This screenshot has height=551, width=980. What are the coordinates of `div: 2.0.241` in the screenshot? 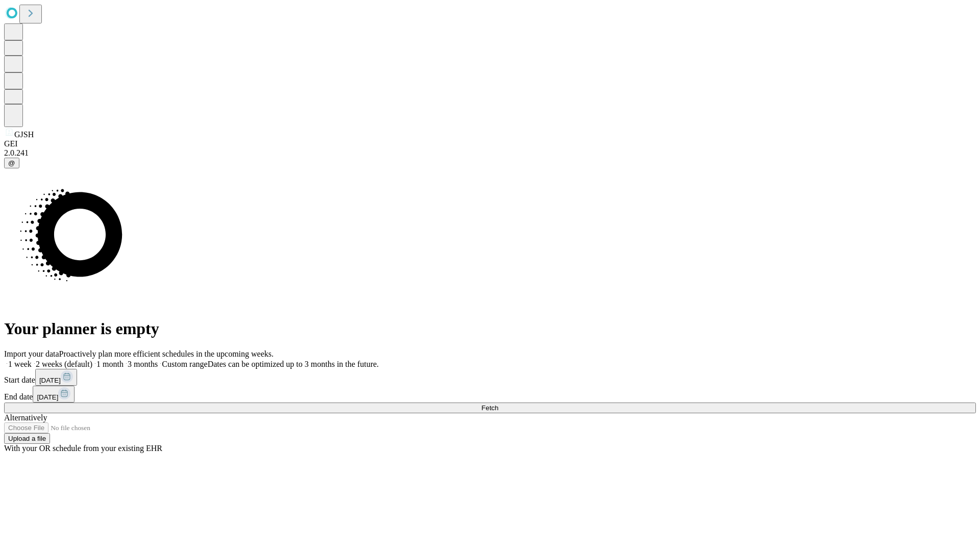 It's located at (490, 153).